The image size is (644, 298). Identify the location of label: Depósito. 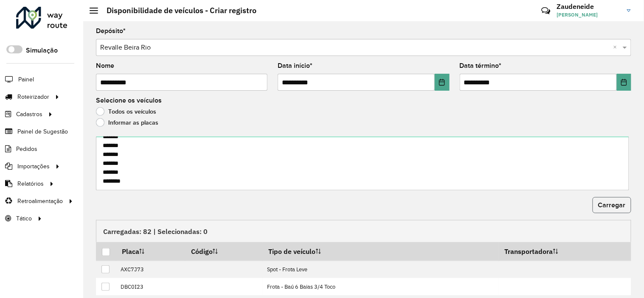
(111, 31).